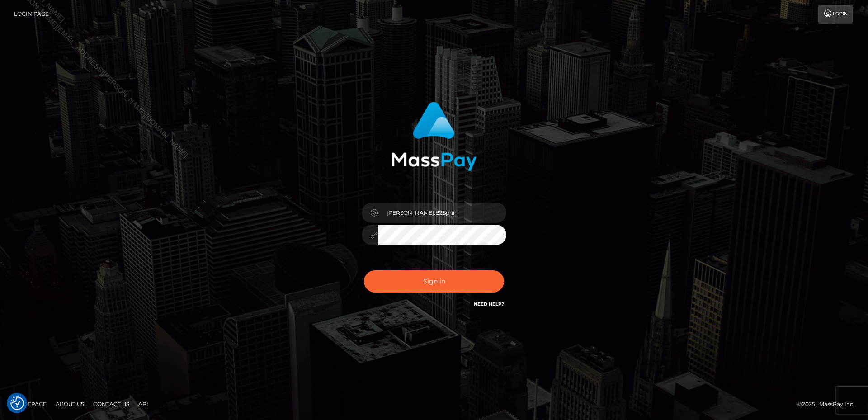  What do you see at coordinates (17, 403) in the screenshot?
I see `img: Revisit consent button` at bounding box center [17, 403].